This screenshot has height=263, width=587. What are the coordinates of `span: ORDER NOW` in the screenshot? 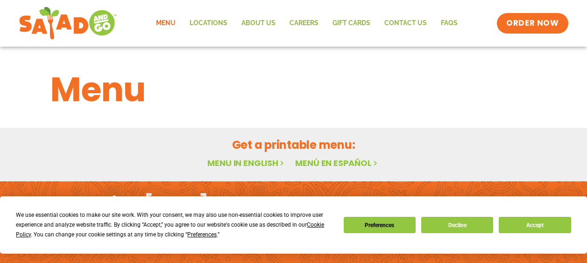 It's located at (532, 23).